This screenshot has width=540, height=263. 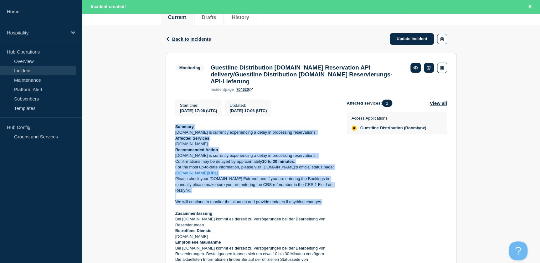 I want to click on button: History, so click(x=240, y=18).